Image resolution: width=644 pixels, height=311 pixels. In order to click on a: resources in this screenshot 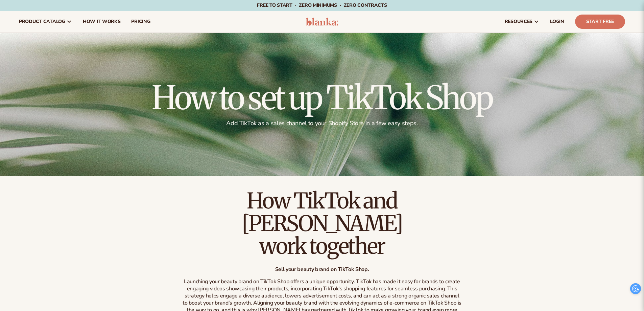, I will do `click(522, 22)`.